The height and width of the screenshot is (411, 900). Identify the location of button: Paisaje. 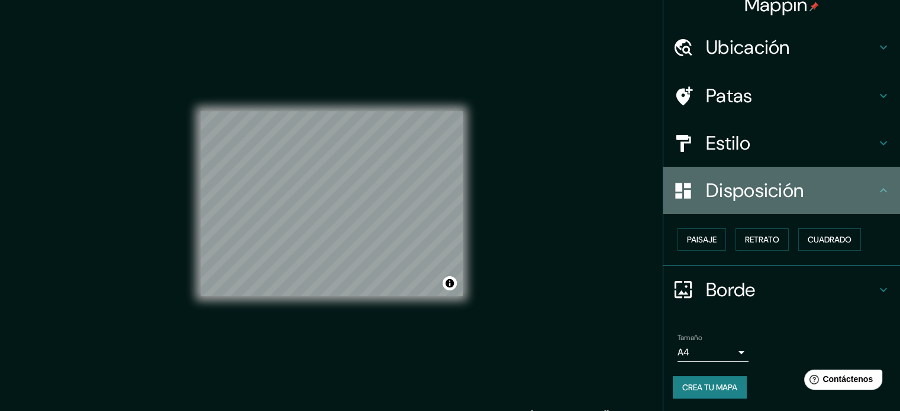
(702, 240).